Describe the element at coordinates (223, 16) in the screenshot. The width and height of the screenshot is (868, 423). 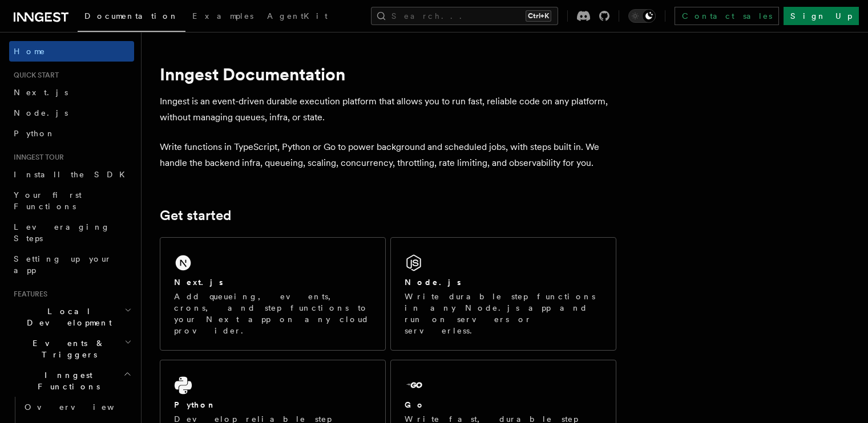
I see `span: Examples` at that location.